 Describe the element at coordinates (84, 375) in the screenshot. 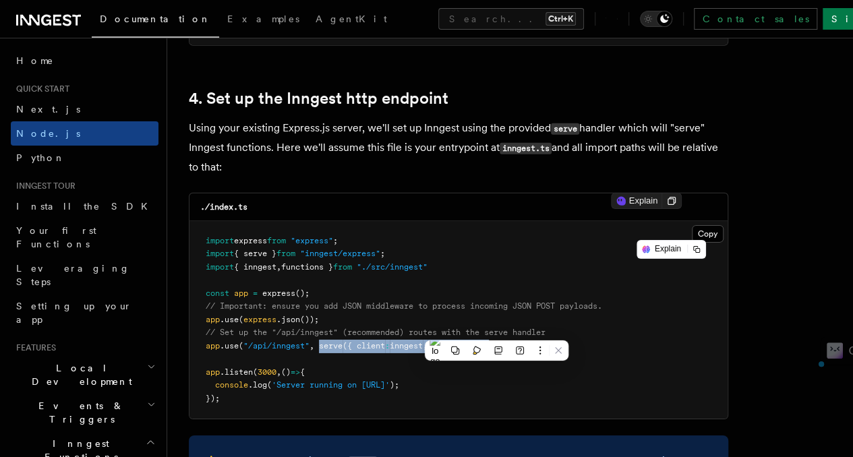

I see `button: Local Development` at that location.